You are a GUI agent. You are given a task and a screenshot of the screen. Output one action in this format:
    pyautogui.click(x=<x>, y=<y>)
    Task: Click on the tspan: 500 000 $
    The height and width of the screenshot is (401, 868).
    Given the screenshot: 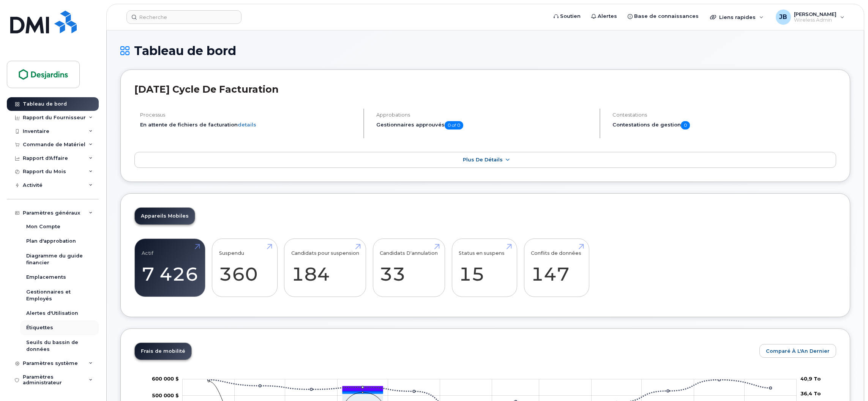 What is the action you would take?
    pyautogui.click(x=165, y=395)
    